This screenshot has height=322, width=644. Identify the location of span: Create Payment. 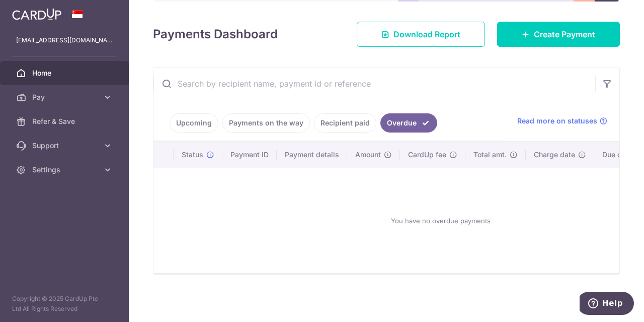
(564, 34).